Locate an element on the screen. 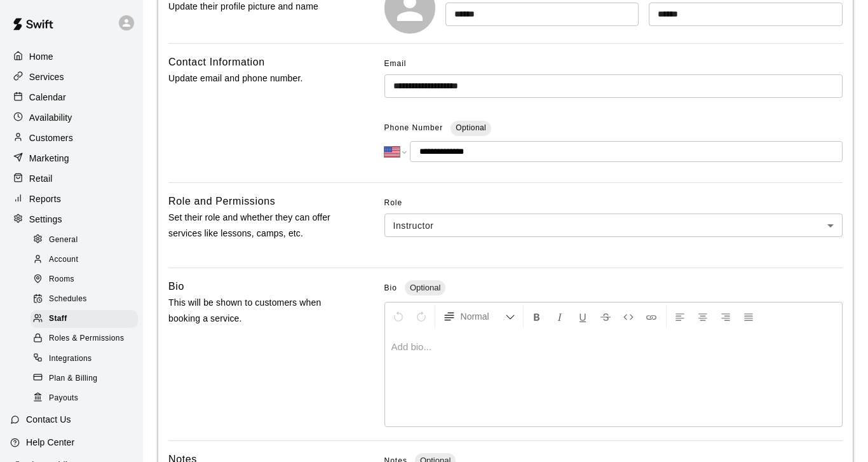 This screenshot has width=868, height=462. div: Plan & Billing is located at coordinates (84, 379).